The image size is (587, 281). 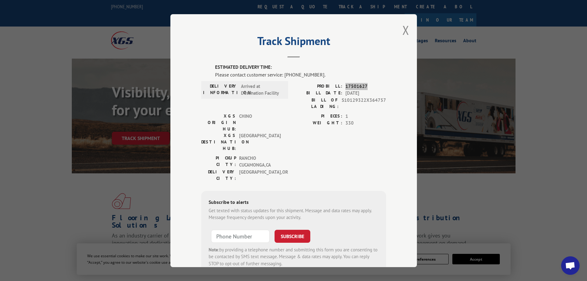 I want to click on strong: Note:, so click(x=214, y=249).